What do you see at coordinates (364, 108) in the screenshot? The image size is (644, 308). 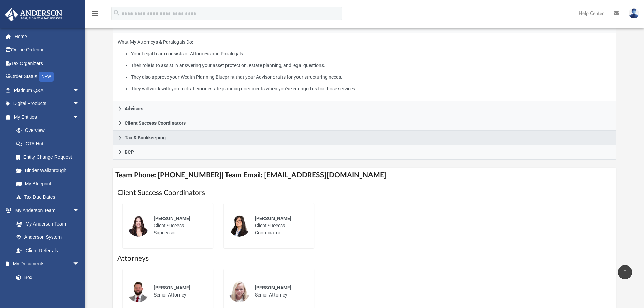 I see `a: Advisors` at bounding box center [364, 108].